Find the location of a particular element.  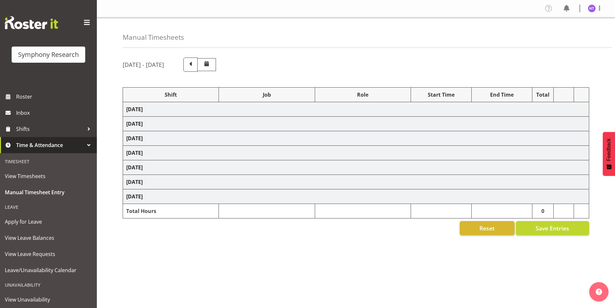

span: View Leave Balances is located at coordinates (48, 238).